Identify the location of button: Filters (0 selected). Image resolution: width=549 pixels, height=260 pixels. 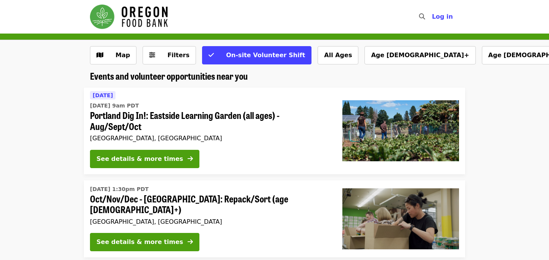
(169, 55).